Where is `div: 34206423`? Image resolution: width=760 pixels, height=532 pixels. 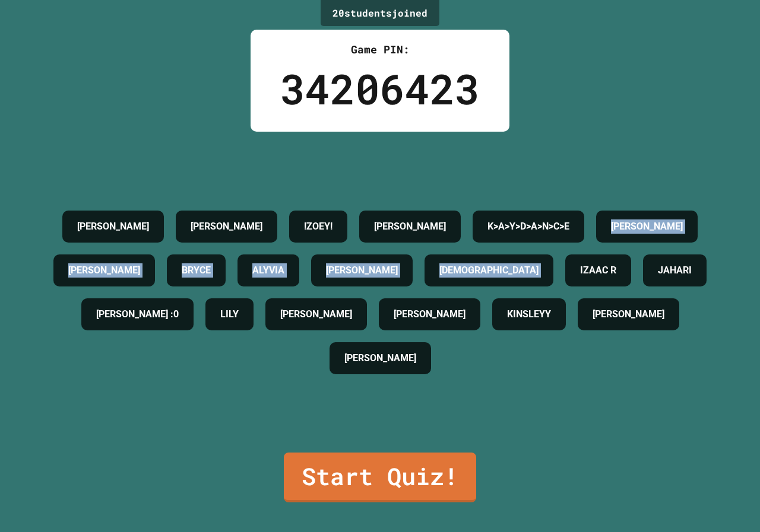
div: 34206423 is located at coordinates (380, 88).